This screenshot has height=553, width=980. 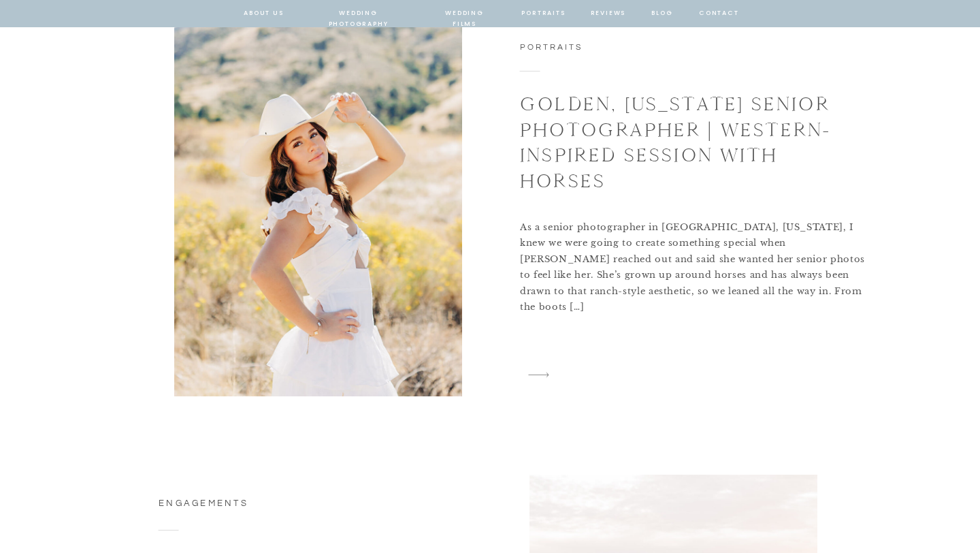 I want to click on nav: reviews, so click(x=608, y=13).